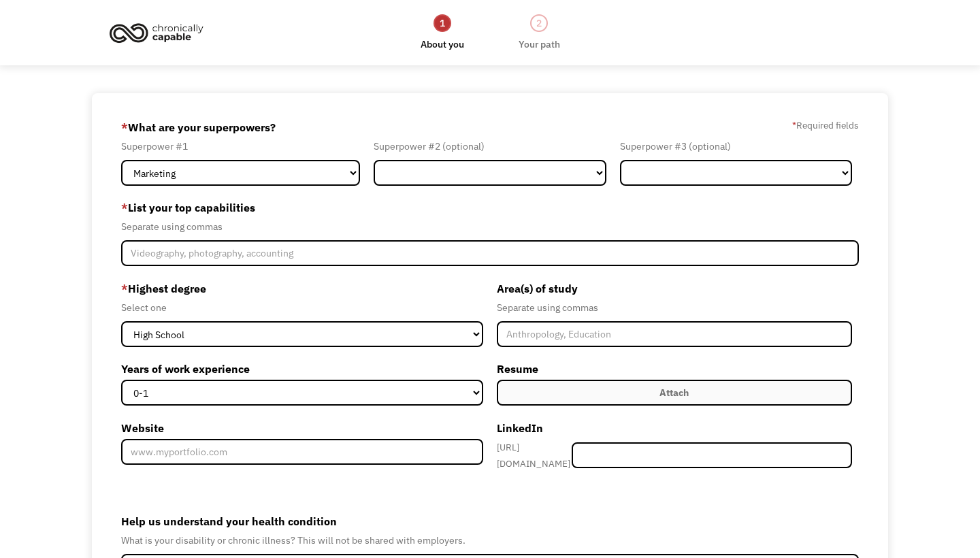 This screenshot has width=980, height=558. Describe the element at coordinates (302, 428) in the screenshot. I see `label: Website` at that location.